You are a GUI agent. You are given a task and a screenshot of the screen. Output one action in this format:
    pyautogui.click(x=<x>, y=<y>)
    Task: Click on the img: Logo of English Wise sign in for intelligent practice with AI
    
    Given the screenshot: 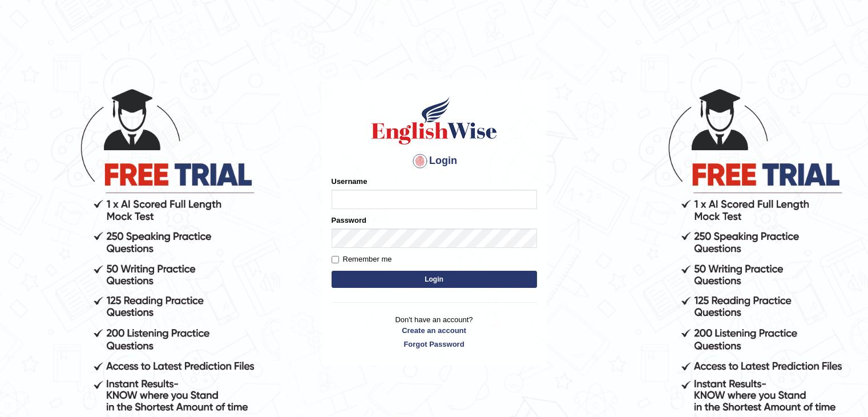 What is the action you would take?
    pyautogui.click(x=435, y=120)
    